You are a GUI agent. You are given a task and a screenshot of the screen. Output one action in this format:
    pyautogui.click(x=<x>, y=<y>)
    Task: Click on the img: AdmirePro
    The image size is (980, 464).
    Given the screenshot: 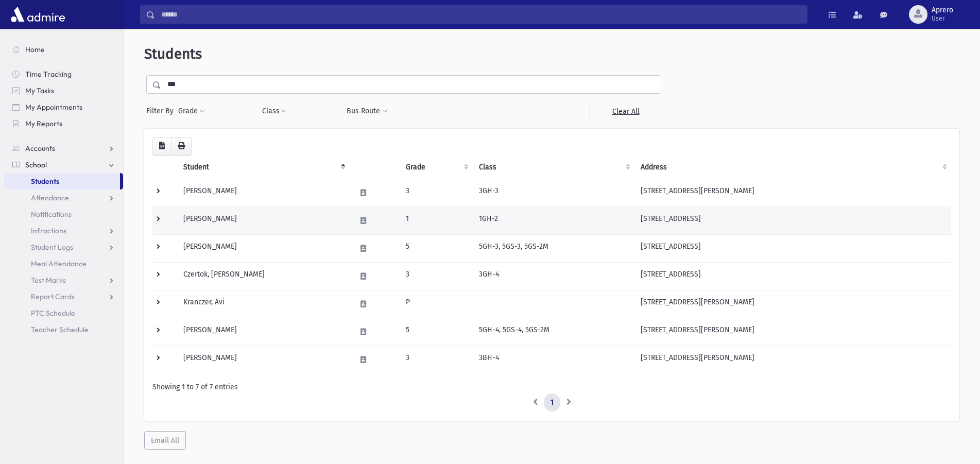 What is the action you would take?
    pyautogui.click(x=38, y=15)
    